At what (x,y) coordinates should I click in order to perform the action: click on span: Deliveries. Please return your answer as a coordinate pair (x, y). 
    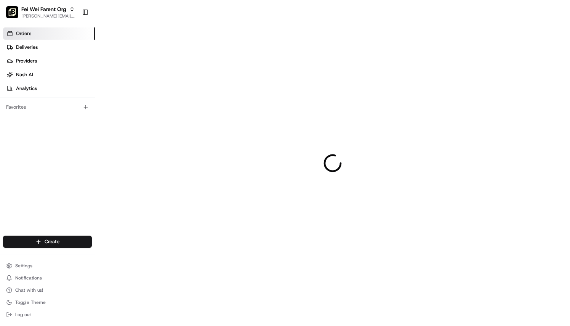
    Looking at the image, I should click on (27, 47).